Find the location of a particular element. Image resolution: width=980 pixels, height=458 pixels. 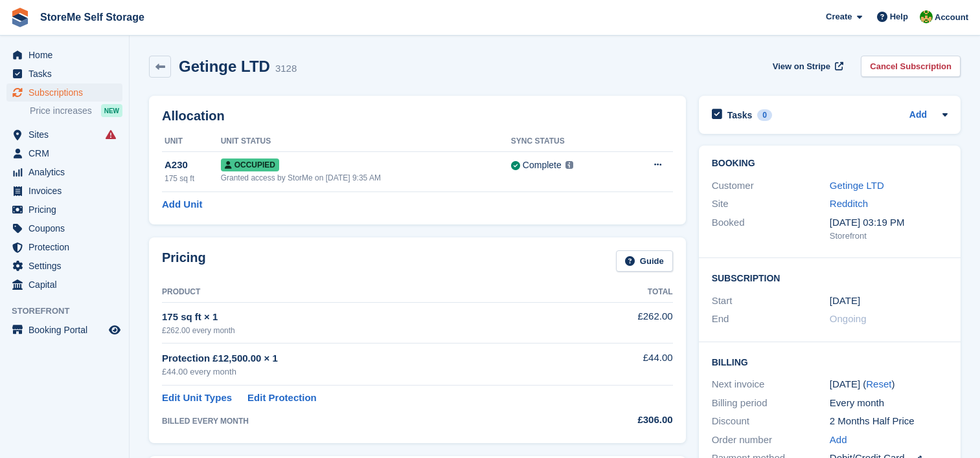

td: £44.00 is located at coordinates (625, 364).